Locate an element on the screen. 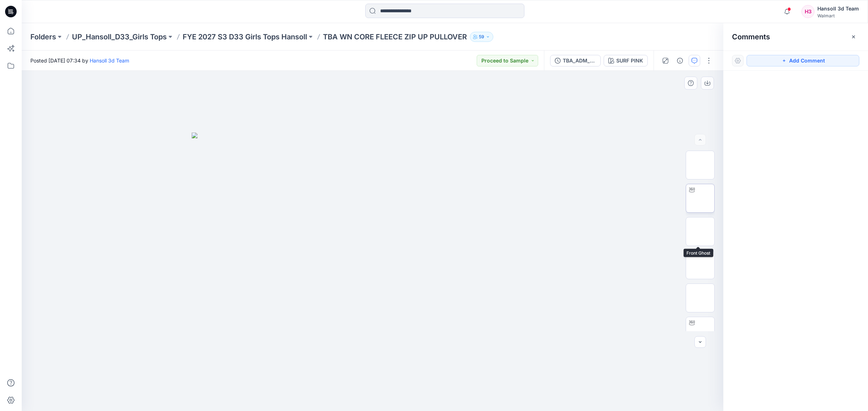 The width and height of the screenshot is (868, 411). div: Walmart is located at coordinates (838, 16).